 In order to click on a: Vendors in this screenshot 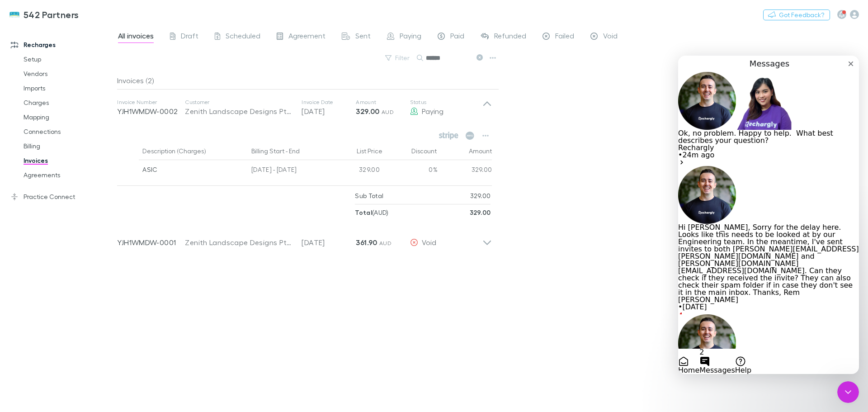, I will do `click(68, 74)`.